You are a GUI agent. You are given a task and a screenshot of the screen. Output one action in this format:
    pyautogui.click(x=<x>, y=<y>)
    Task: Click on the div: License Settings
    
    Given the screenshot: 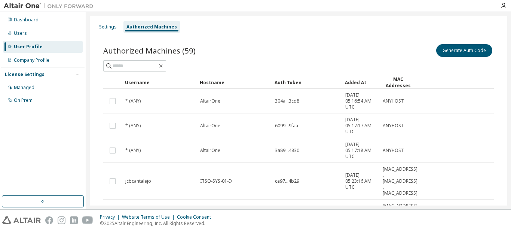 What is the action you would take?
    pyautogui.click(x=25, y=74)
    